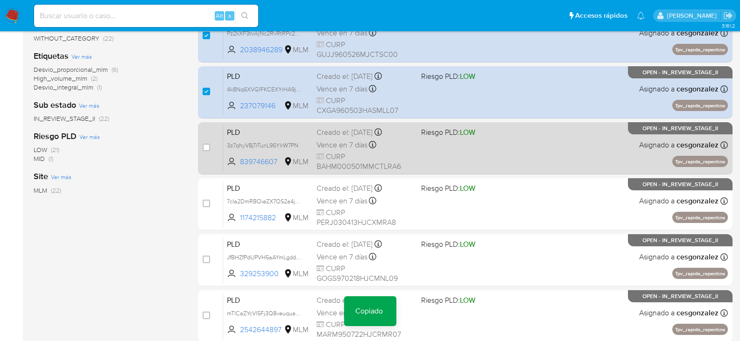 Image resolution: width=740 pixels, height=341 pixels. I want to click on input: Buscar usuario o caso..., so click(146, 16).